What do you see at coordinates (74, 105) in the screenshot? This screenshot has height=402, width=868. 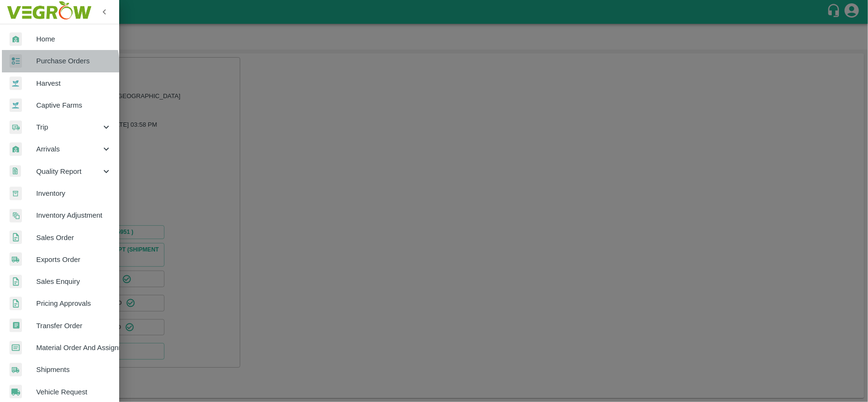 I see `span: Captive Farms` at bounding box center [74, 105].